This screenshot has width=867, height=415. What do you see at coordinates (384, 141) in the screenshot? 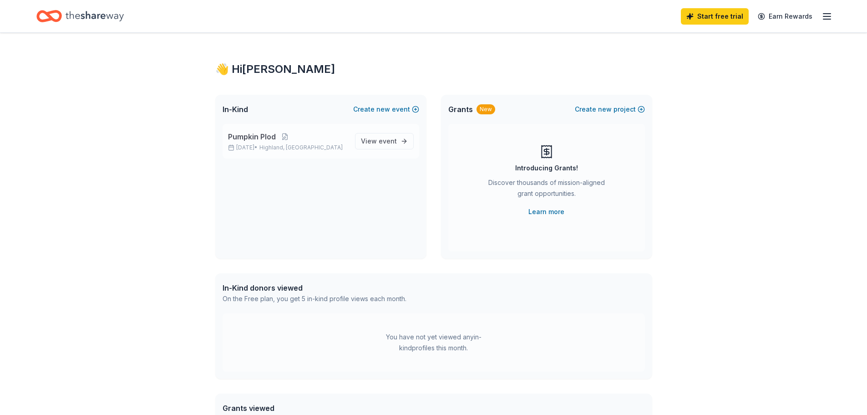
I see `a: View event` at bounding box center [384, 141].